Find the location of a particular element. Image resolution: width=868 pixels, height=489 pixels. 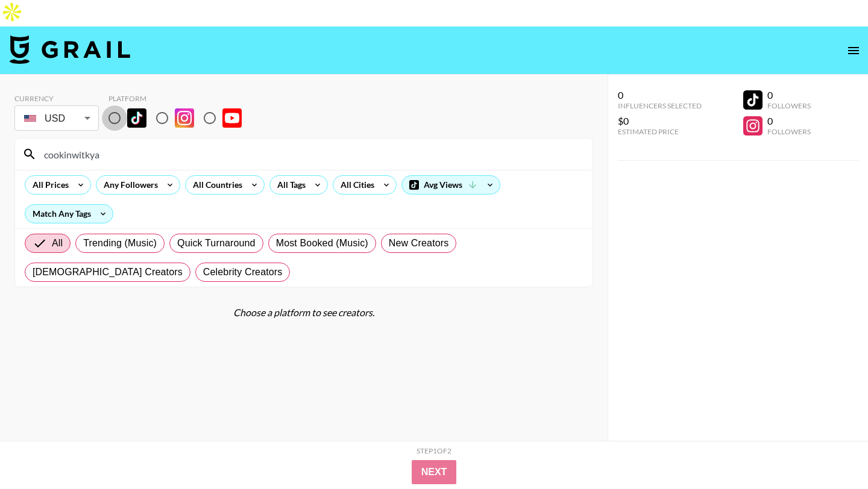

div: Influencers Selected is located at coordinates (659, 106).